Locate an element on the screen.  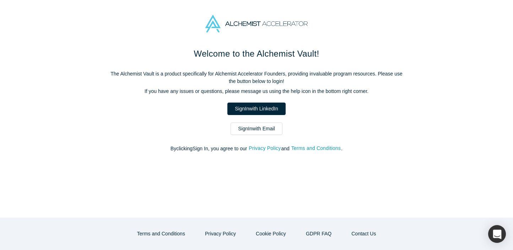
img: Alchemist Accelerator Logo is located at coordinates (257, 23).